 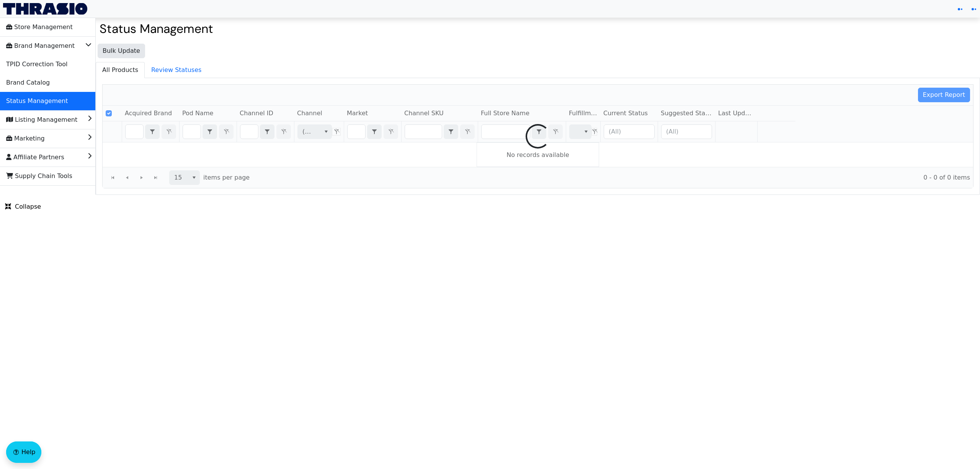 What do you see at coordinates (121, 51) in the screenshot?
I see `button: Bulk Update` at bounding box center [121, 51].